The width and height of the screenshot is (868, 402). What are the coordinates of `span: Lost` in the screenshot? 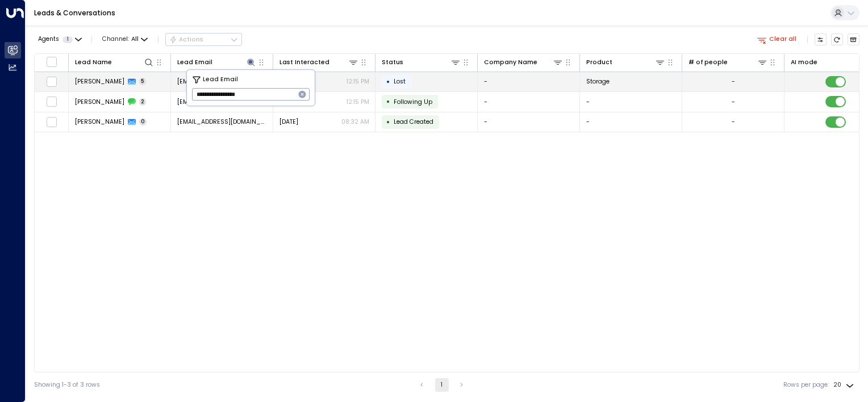 It's located at (400, 81).